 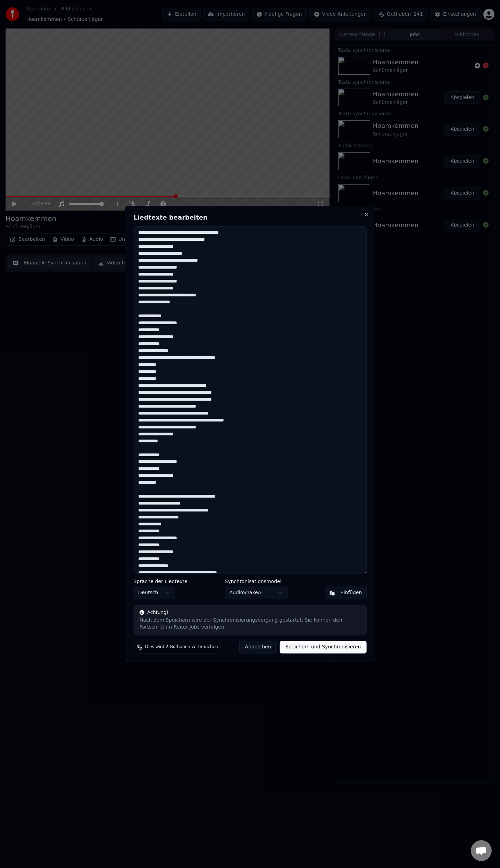 I want to click on h2: Liedtexte bearbeiten, so click(x=250, y=218).